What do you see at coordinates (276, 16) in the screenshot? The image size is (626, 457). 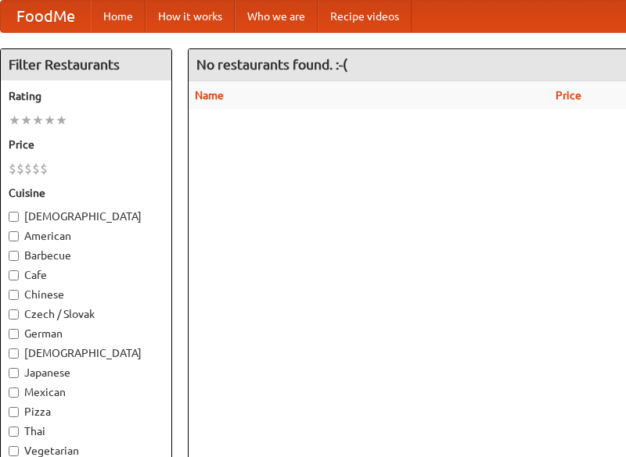 I see `a: Who we are` at bounding box center [276, 16].